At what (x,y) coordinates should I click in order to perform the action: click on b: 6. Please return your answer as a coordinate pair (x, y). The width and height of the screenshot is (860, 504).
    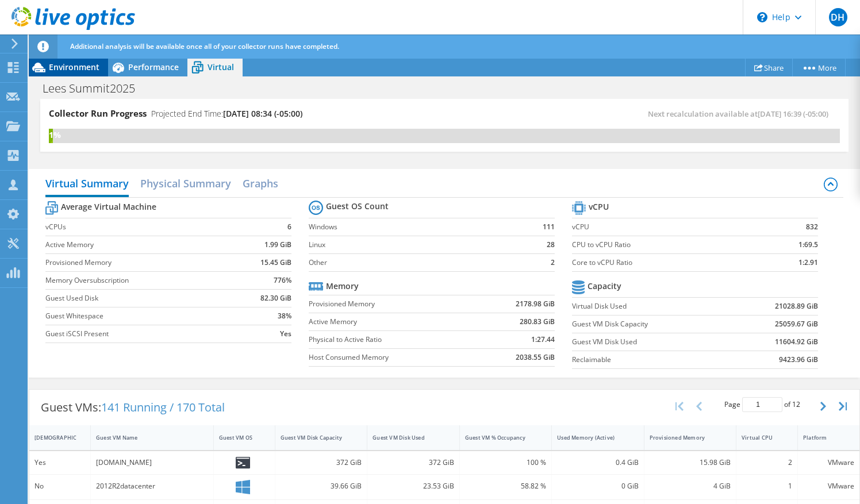
    Looking at the image, I should click on (289, 227).